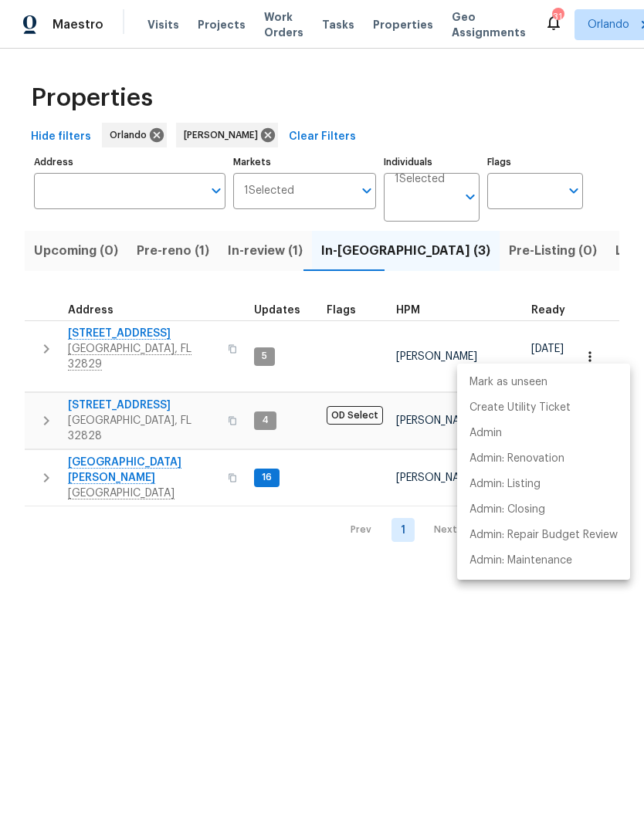 Image resolution: width=644 pixels, height=826 pixels. Describe the element at coordinates (516, 459) in the screenshot. I see `p: Admin: Renovation` at that location.